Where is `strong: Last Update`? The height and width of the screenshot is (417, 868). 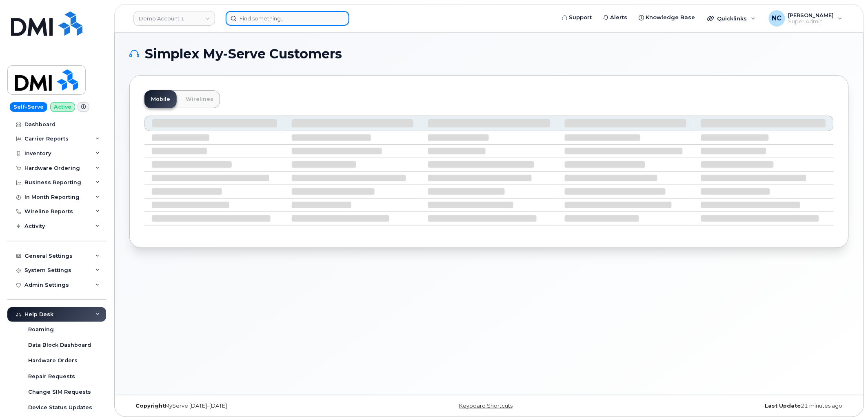 strong: Last Update is located at coordinates (784, 405).